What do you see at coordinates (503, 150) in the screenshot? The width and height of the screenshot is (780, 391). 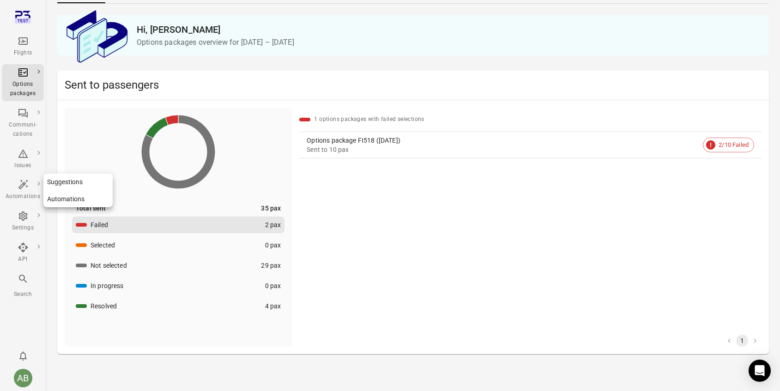 I see `div: Sent to 10 pax` at bounding box center [503, 150].